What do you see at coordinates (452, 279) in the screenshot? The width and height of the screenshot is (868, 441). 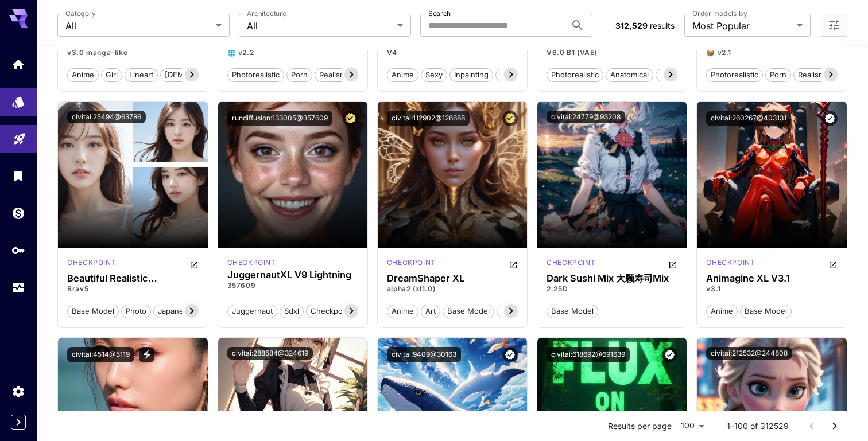 I see `div: DreamShaper XL` at bounding box center [452, 279].